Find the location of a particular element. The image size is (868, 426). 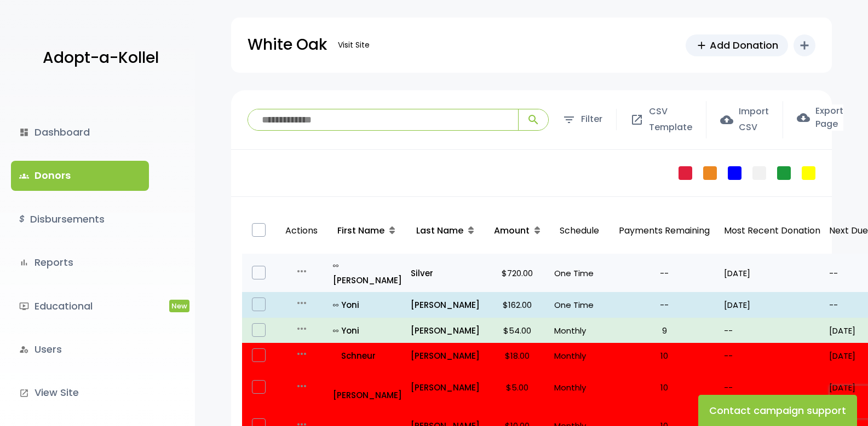

p: Payments Remaining is located at coordinates (664, 230).